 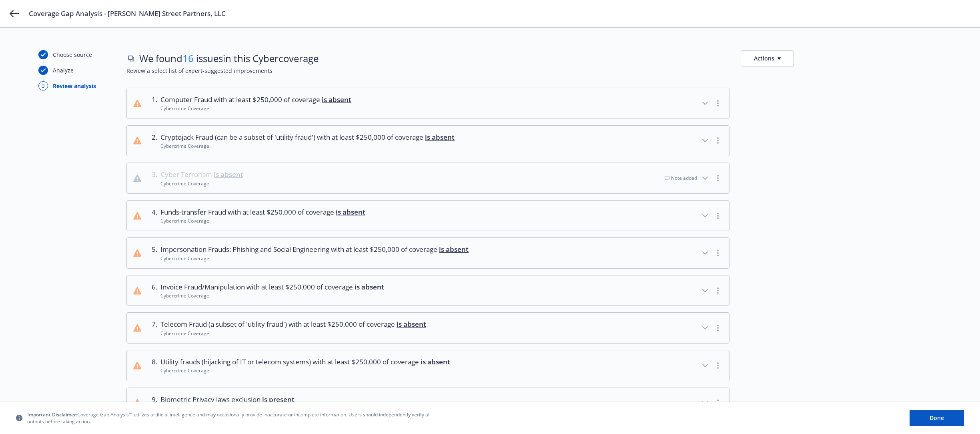 What do you see at coordinates (307, 137) in the screenshot?
I see `span: Cryptojack Fraud (can be a subset of 'utility fraud') with at least $250,000 of coverage` at bounding box center [307, 137].